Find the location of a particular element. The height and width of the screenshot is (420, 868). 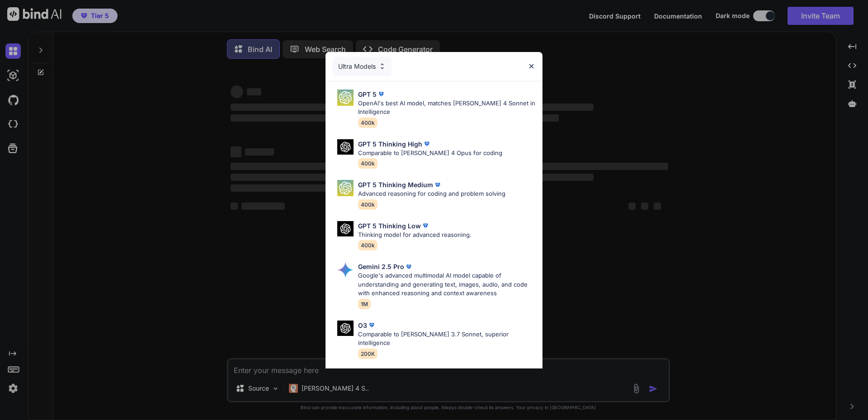

p: GPT 5 Thinking Medium is located at coordinates (395, 185).